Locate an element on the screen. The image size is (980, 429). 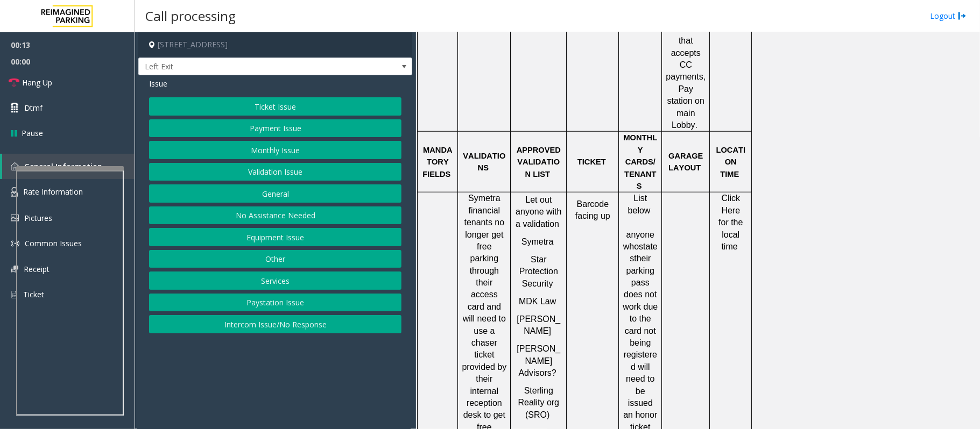
button: Services is located at coordinates (275, 281).